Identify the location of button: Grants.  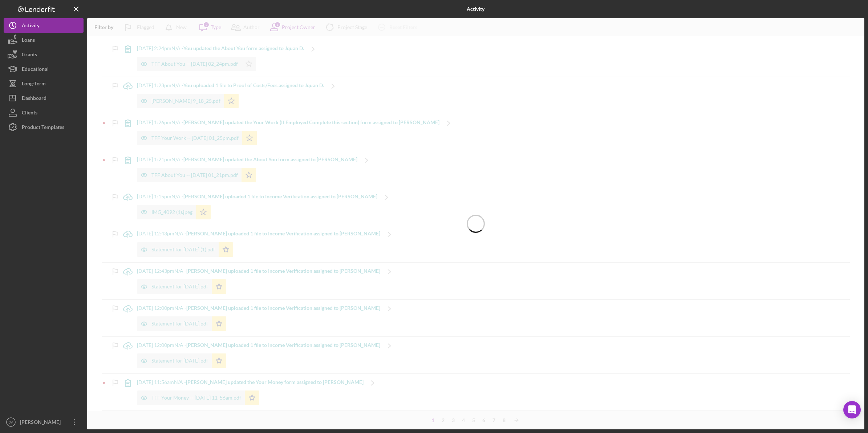
(43, 54).